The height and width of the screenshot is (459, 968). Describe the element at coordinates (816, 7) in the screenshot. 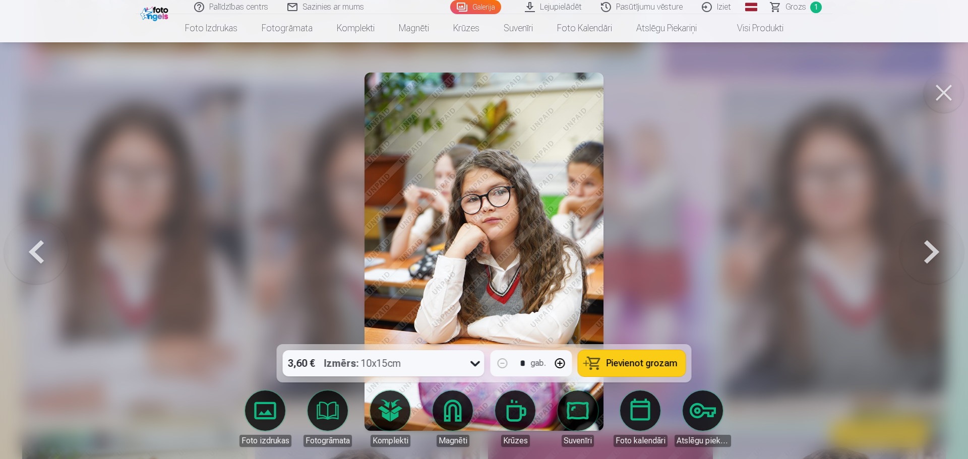

I see `span: 1` at that location.